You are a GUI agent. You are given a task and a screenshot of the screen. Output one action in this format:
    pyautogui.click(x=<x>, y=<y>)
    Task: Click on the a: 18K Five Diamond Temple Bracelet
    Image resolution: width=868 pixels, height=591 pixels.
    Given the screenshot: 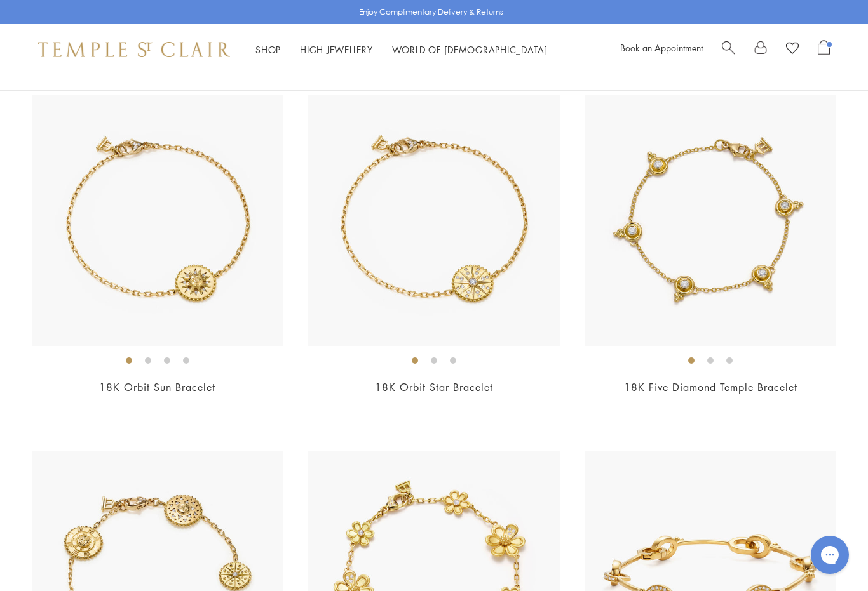 What is the action you would take?
    pyautogui.click(x=710, y=388)
    